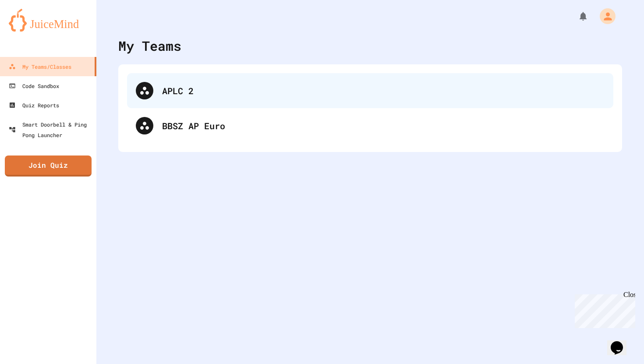 The width and height of the screenshot is (644, 364). I want to click on div: Quiz Reports, so click(33, 105).